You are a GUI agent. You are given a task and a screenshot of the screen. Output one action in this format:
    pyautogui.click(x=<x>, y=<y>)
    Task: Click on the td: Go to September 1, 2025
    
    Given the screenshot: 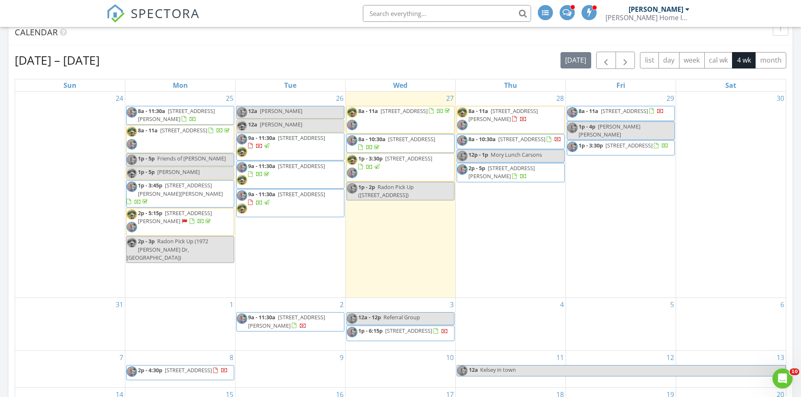 What is the action you would take?
    pyautogui.click(x=180, y=324)
    